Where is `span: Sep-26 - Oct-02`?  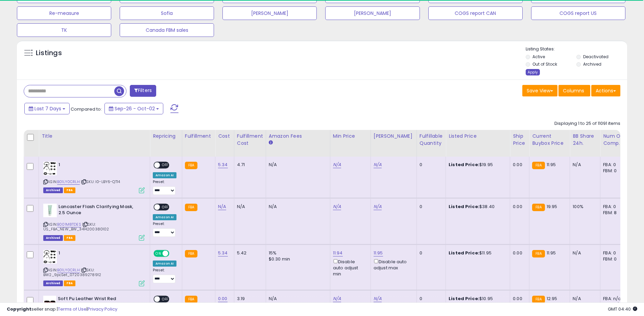
span: Sep-26 - Oct-02 is located at coordinates (134, 109).